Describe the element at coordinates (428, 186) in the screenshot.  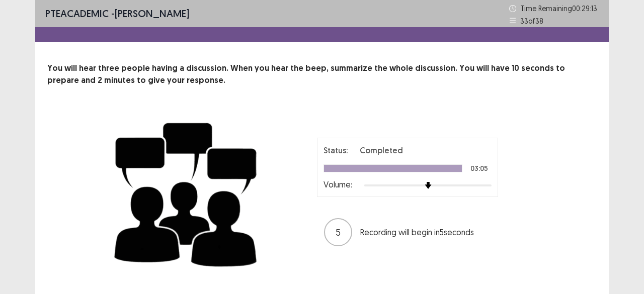
I see `img: arrow-thumb` at that location.